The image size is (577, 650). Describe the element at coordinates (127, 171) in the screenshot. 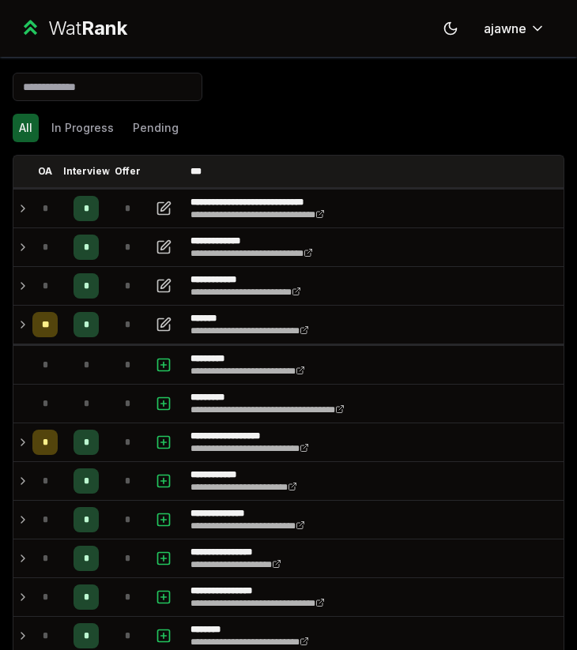

I see `p: Offer` at that location.